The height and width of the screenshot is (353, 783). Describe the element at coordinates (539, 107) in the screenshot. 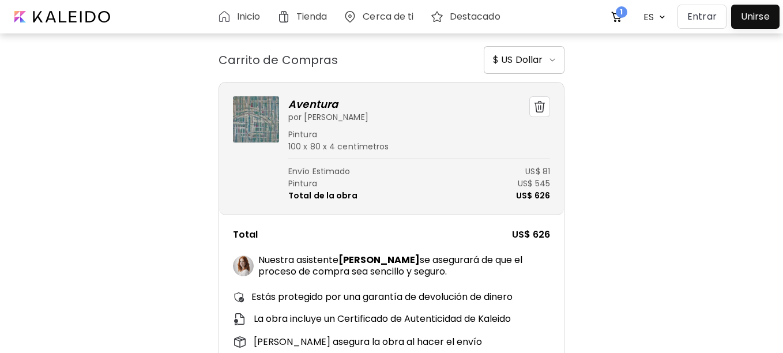

I see `img: delete-icon` at that location.